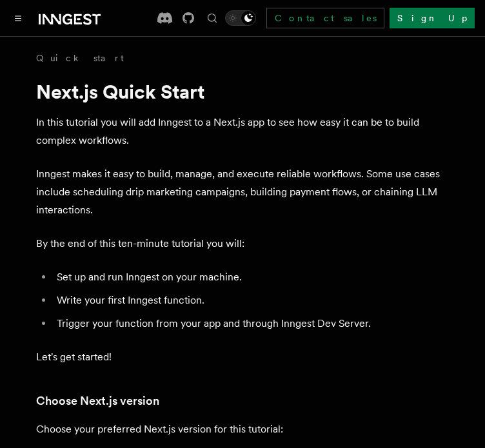 The height and width of the screenshot is (448, 485). Describe the element at coordinates (243, 430) in the screenshot. I see `p: Choose your preferred Next.js version for this tutorial:` at that location.